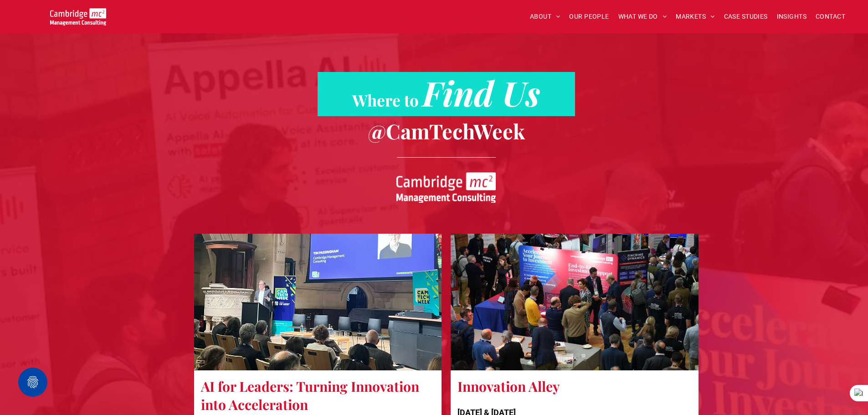 This screenshot has width=868, height=415. What do you see at coordinates (545, 16) in the screenshot?
I see `a: ABOUT` at bounding box center [545, 16].